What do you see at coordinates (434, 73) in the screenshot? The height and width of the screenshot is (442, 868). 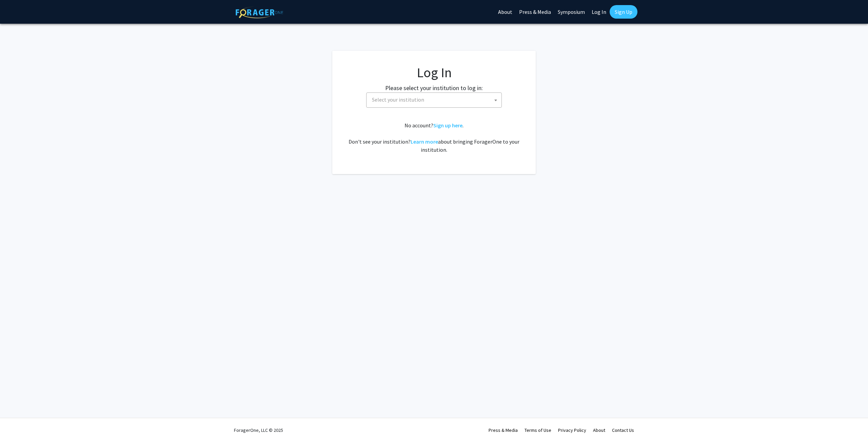 I see `h1: Log In` at bounding box center [434, 73].